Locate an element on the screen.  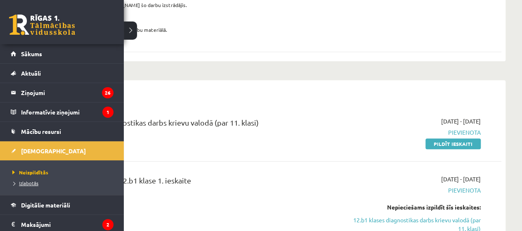
a: Ziņojumi26 is located at coordinates (62, 92).